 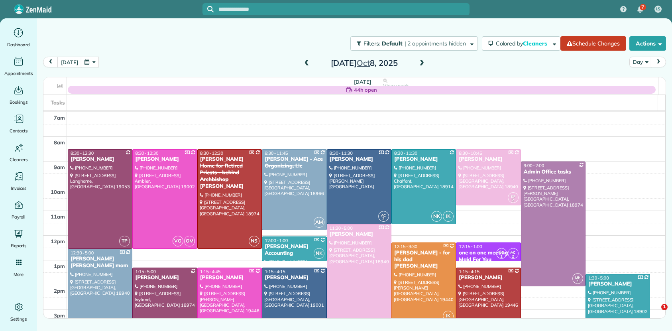 I want to click on span: View week, so click(x=396, y=86).